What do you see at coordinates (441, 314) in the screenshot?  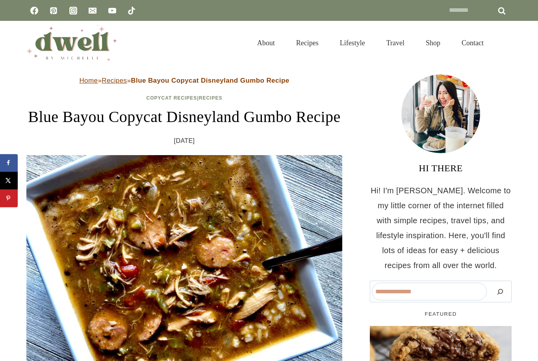 I see `h5: FEATURED` at bounding box center [441, 314].